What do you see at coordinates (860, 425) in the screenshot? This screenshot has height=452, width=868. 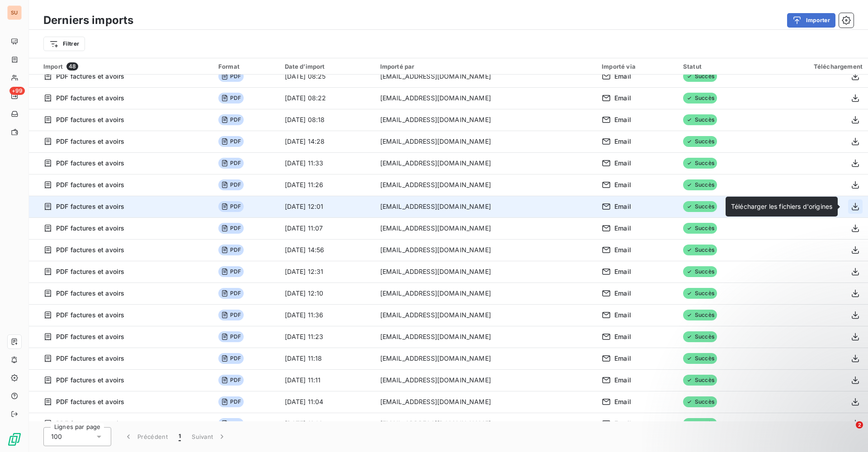 I see `span: 2` at bounding box center [860, 425].